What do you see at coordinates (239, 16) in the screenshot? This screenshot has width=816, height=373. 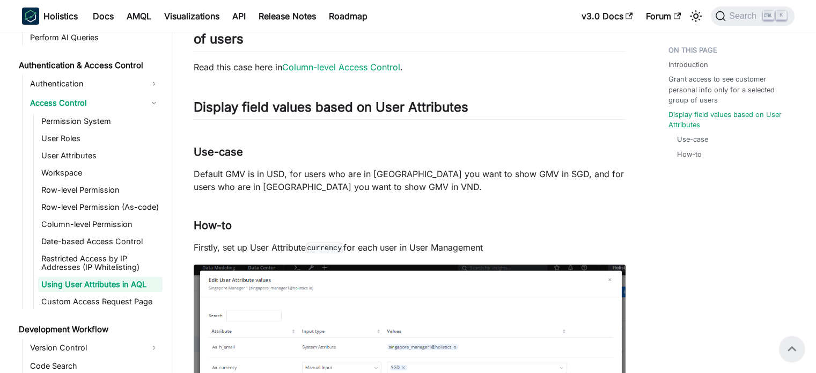 I see `a: API` at bounding box center [239, 16].